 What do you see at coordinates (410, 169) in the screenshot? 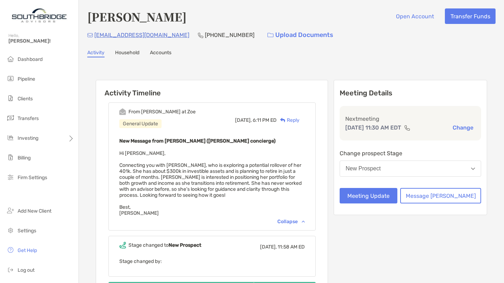
I see `button: New Prospect` at bounding box center [410, 169].